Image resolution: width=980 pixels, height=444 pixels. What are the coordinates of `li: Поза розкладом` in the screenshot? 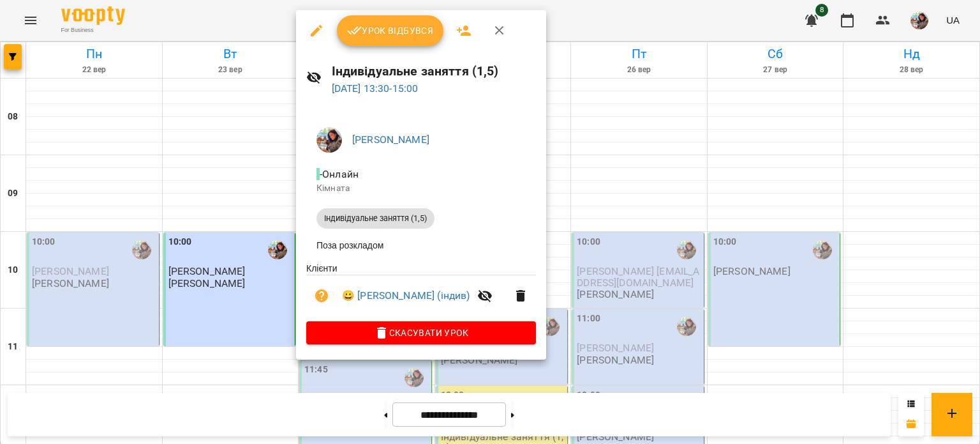 It's located at (421, 245).